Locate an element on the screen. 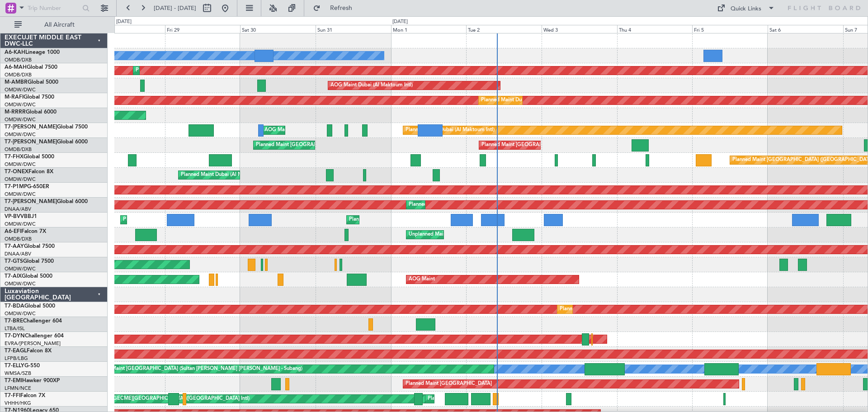 The image size is (868, 412). a: T7-P1MPG-650ER is located at coordinates (27, 187).